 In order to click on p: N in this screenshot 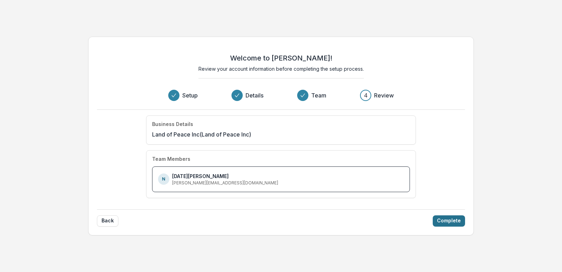, I will do `click(164, 179)`.